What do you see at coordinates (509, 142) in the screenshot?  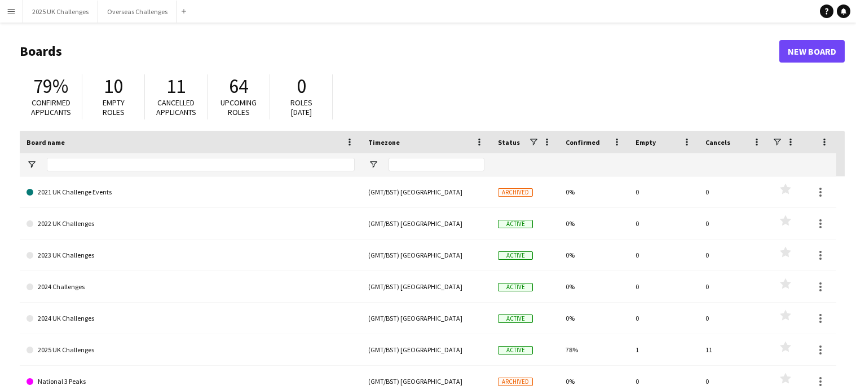 I see `span: Status` at bounding box center [509, 142].